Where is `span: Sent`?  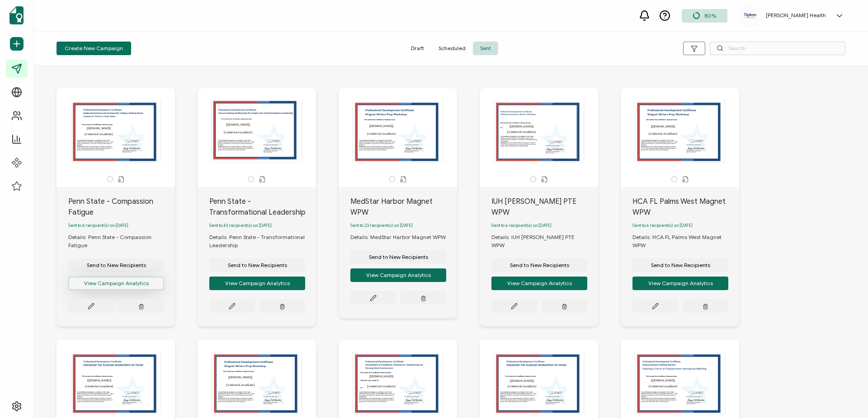
span: Sent is located at coordinates (485, 48).